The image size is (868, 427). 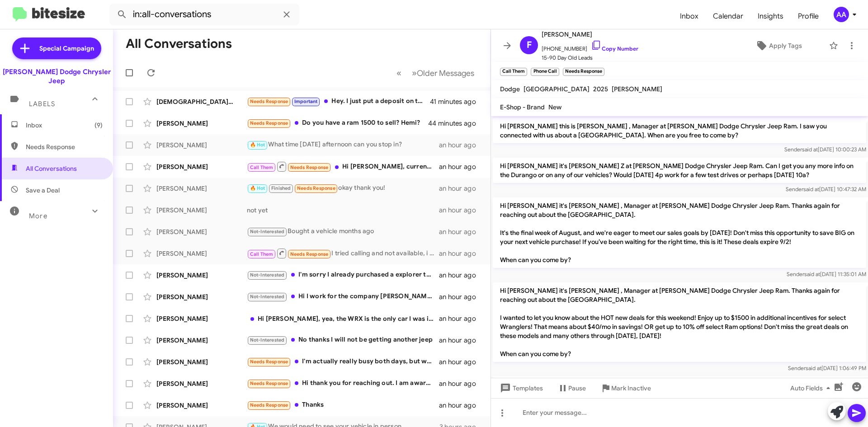 I want to click on span: (9), so click(x=99, y=125).